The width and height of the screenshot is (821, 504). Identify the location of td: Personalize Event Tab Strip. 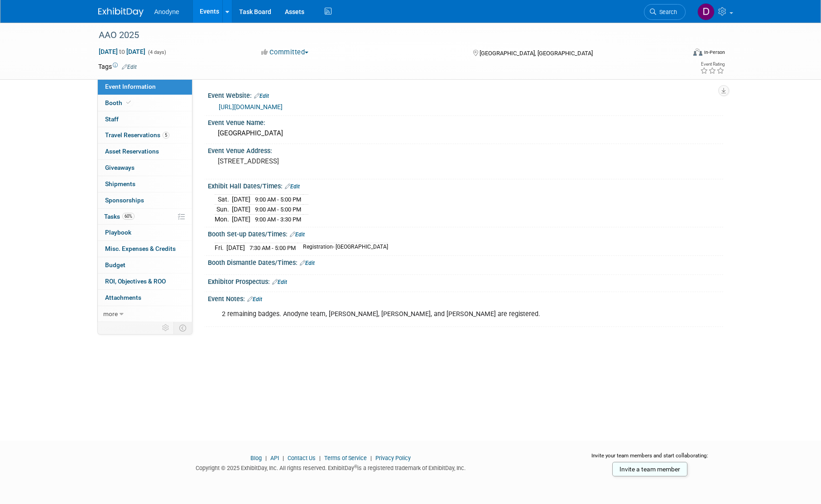
(166, 328).